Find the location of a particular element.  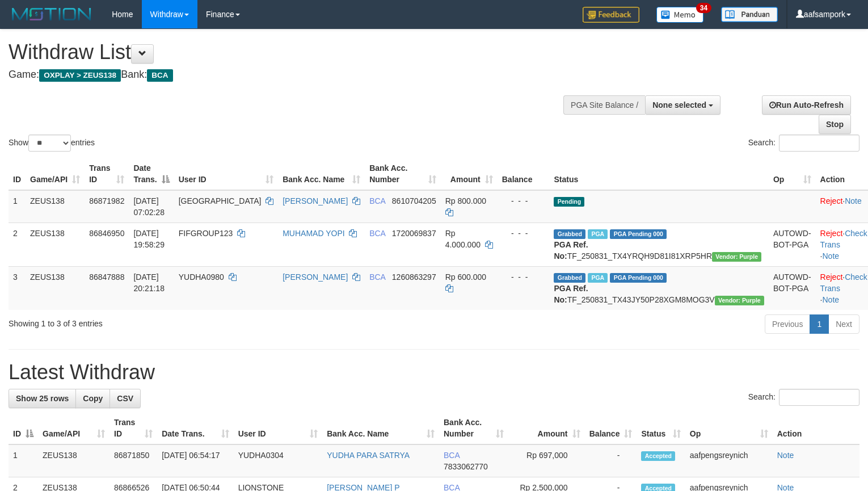

div: PGA Site Balance / is located at coordinates (604, 105).